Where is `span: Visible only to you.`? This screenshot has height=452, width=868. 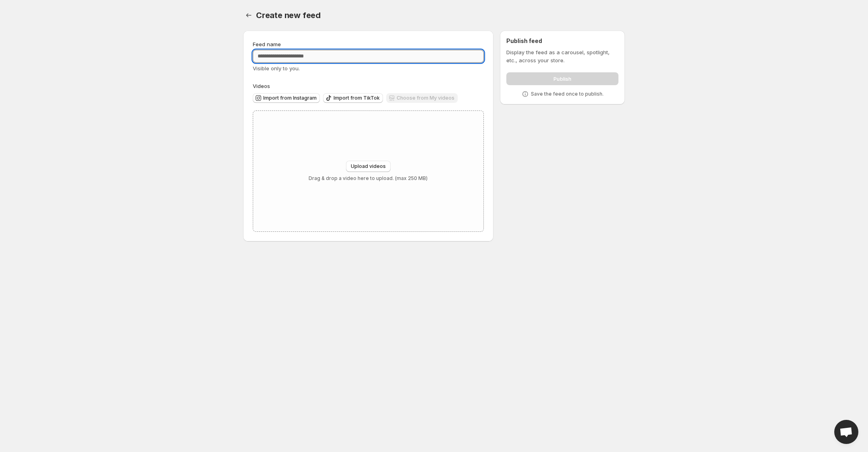 span: Visible only to you. is located at coordinates (276, 69).